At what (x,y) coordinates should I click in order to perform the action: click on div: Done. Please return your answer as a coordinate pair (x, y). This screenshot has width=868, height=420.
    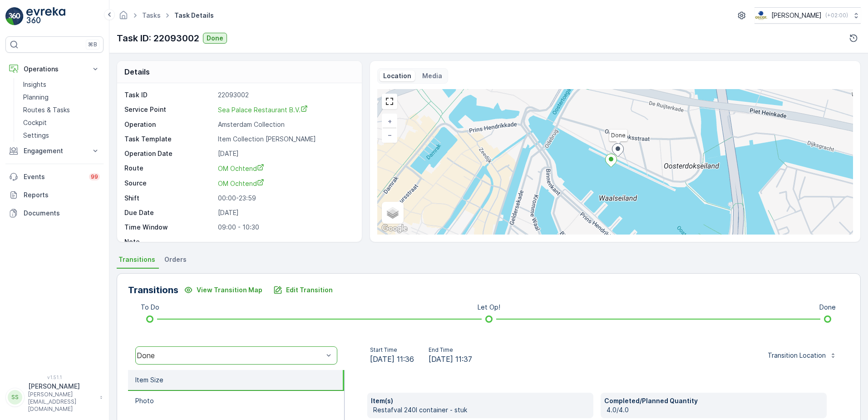
    Looking at the image, I should click on (229, 355).